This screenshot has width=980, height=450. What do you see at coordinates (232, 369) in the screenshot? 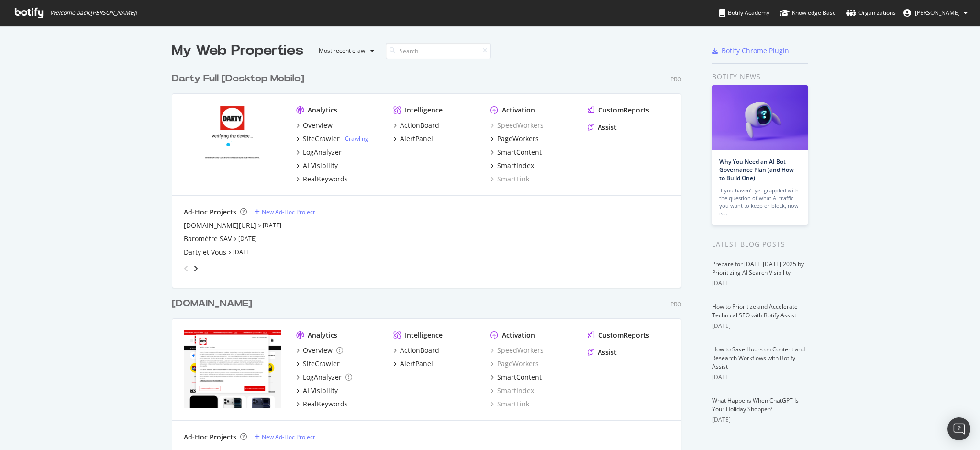
I see `img: darty.pt` at bounding box center [232, 369].